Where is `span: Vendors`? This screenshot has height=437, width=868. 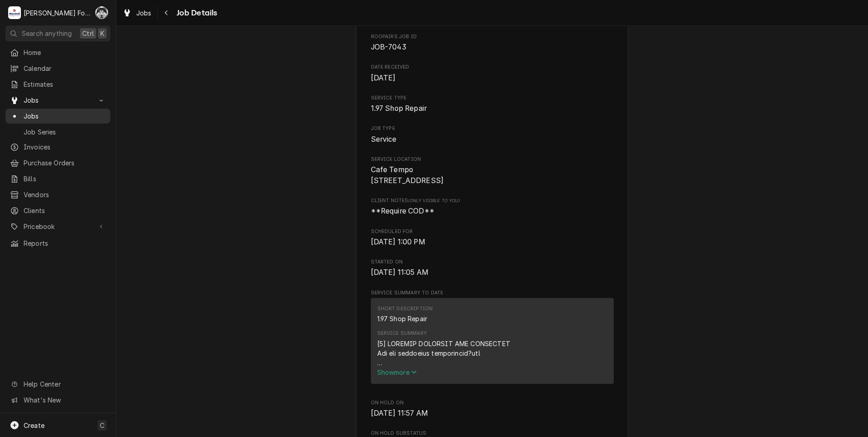 span: Vendors is located at coordinates (65, 195).